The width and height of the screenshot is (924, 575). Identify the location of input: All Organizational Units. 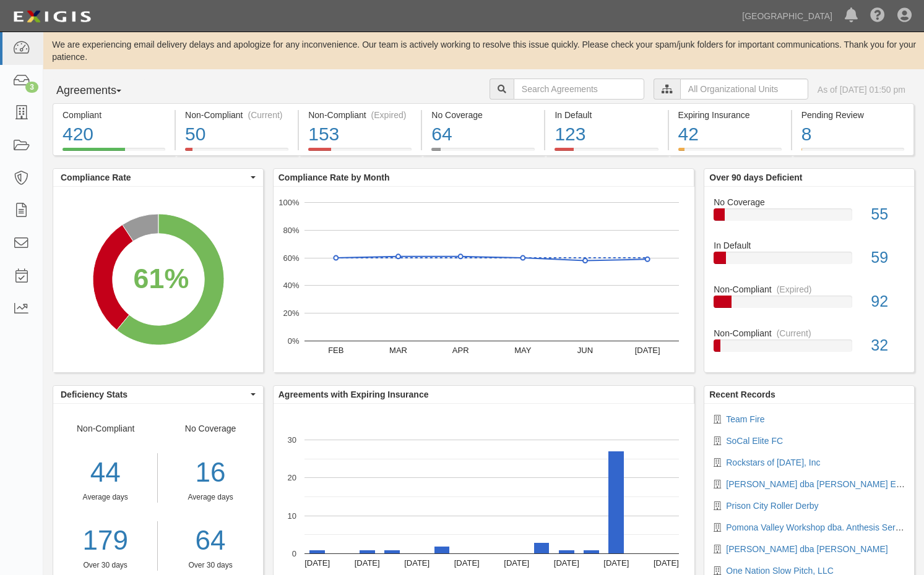
(744, 89).